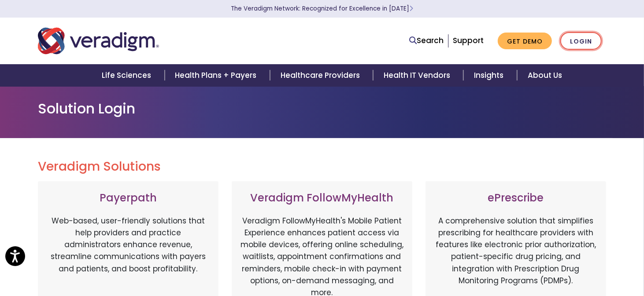 This screenshot has width=644, height=296. I want to click on a: Login, so click(581, 41).